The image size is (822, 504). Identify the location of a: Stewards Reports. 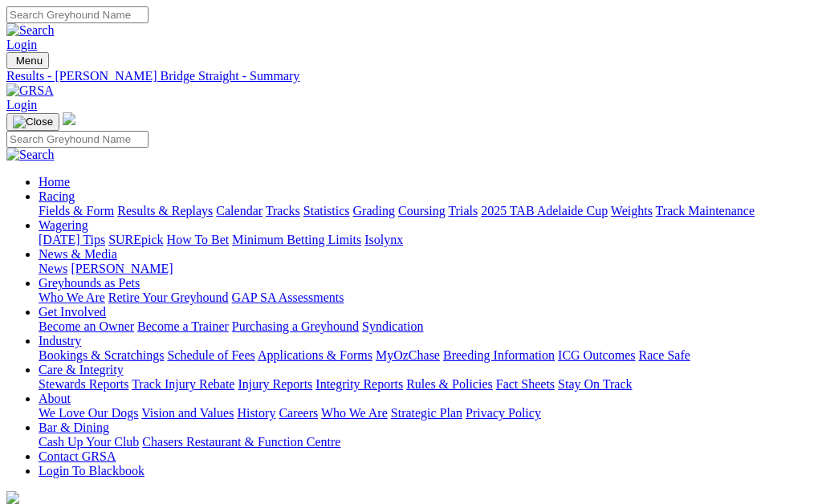
(83, 383).